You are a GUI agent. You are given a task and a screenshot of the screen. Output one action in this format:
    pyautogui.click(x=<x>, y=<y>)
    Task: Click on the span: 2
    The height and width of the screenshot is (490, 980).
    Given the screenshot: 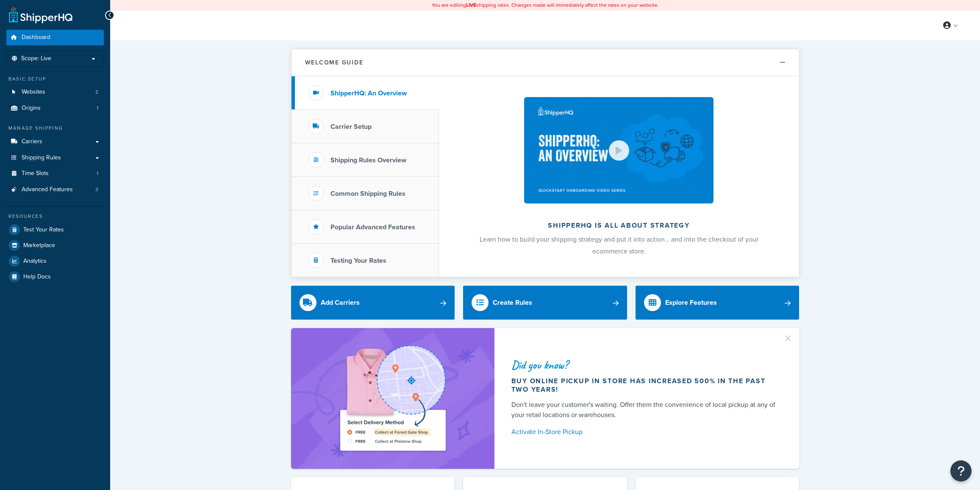 What is the action you would take?
    pyautogui.click(x=96, y=92)
    